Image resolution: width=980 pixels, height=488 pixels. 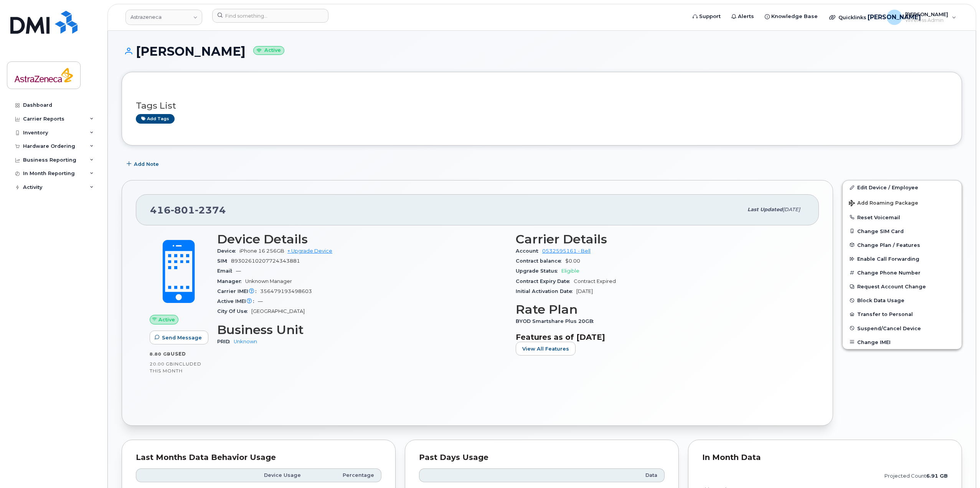 What do you see at coordinates (268, 281) in the screenshot?
I see `span: Unknown Manager` at bounding box center [268, 281].